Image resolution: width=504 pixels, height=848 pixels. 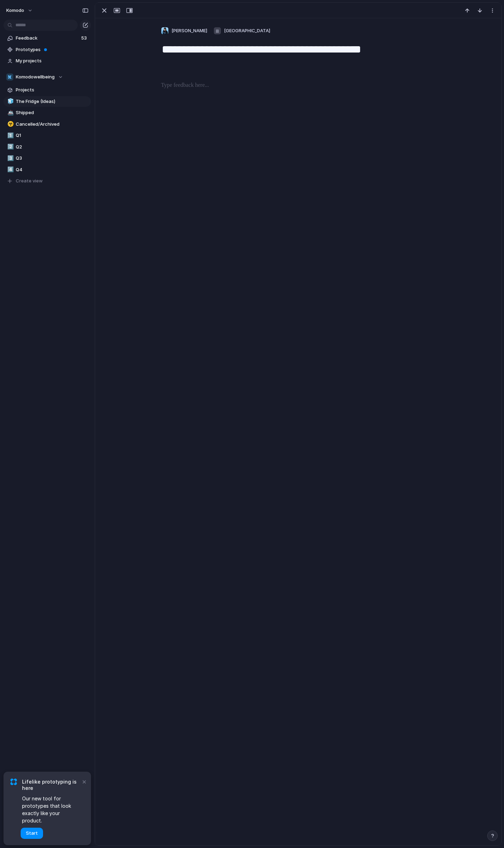 I want to click on span: 53, so click(x=85, y=38).